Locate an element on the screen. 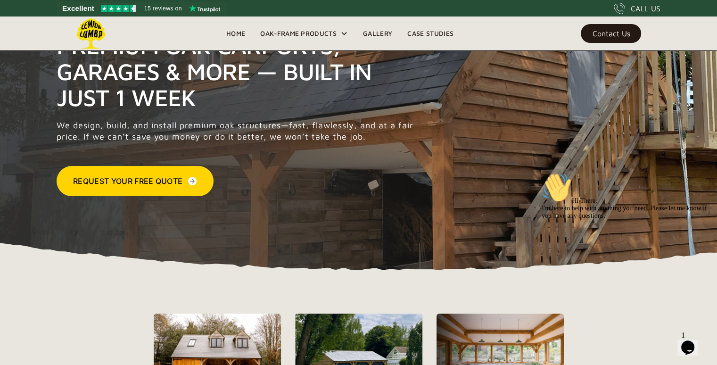 This screenshot has height=365, width=717. div: Contact Us is located at coordinates (611, 33).